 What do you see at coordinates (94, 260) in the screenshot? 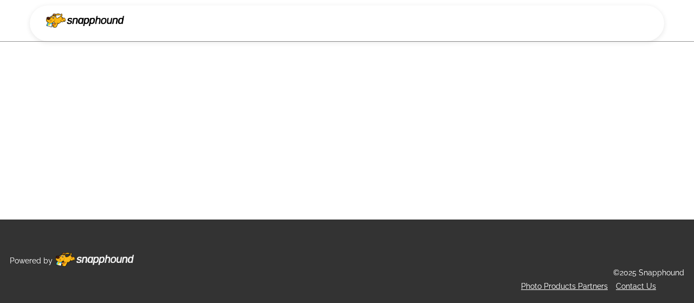
I see `img: Footer` at bounding box center [94, 260].